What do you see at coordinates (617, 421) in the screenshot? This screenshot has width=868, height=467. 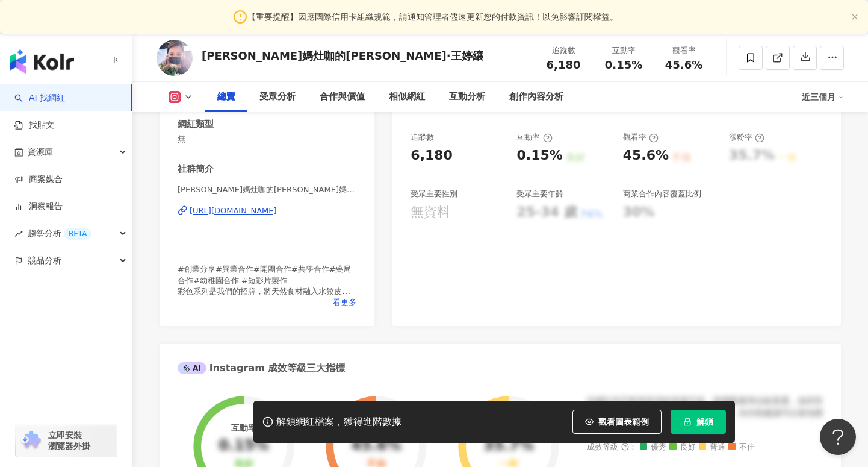 I see `button: 觀看圖表範例` at bounding box center [617, 421].